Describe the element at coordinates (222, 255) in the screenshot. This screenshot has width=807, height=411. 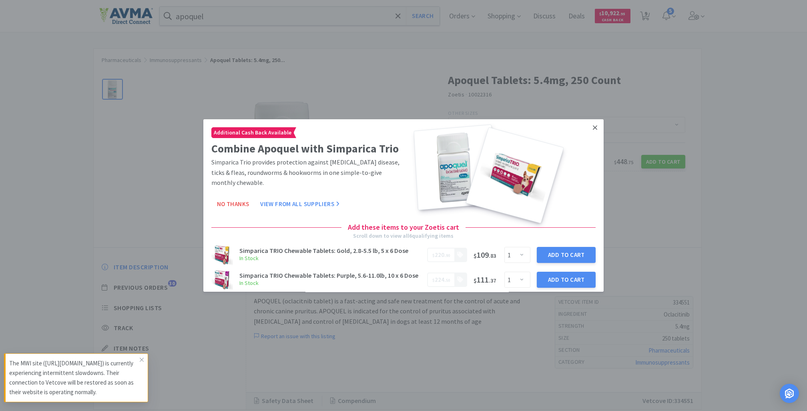
I see `img: 153786e2b72e4582b937c322a9cf453e.png` at that location.